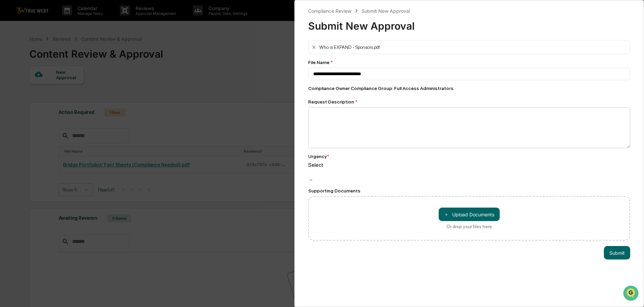 The image size is (644, 307). I want to click on div: Who is EXPAND - Sponsors.pdf, so click(350, 47).